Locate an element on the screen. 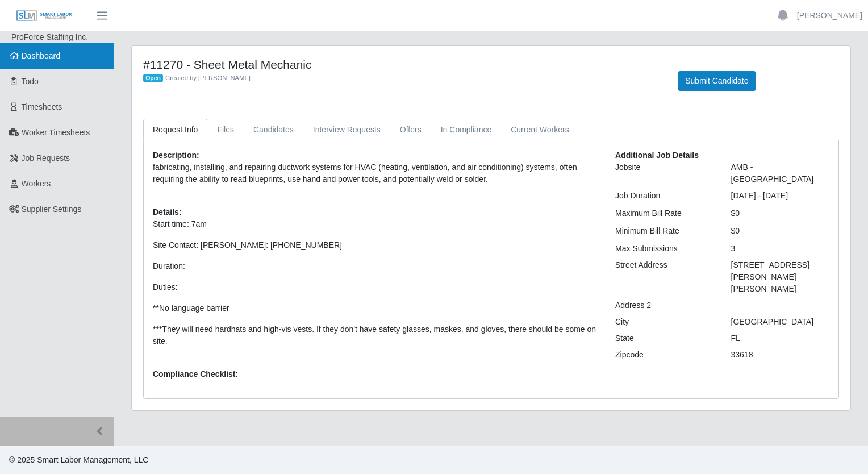 The width and height of the screenshot is (868, 474). b: Description: is located at coordinates (176, 155).